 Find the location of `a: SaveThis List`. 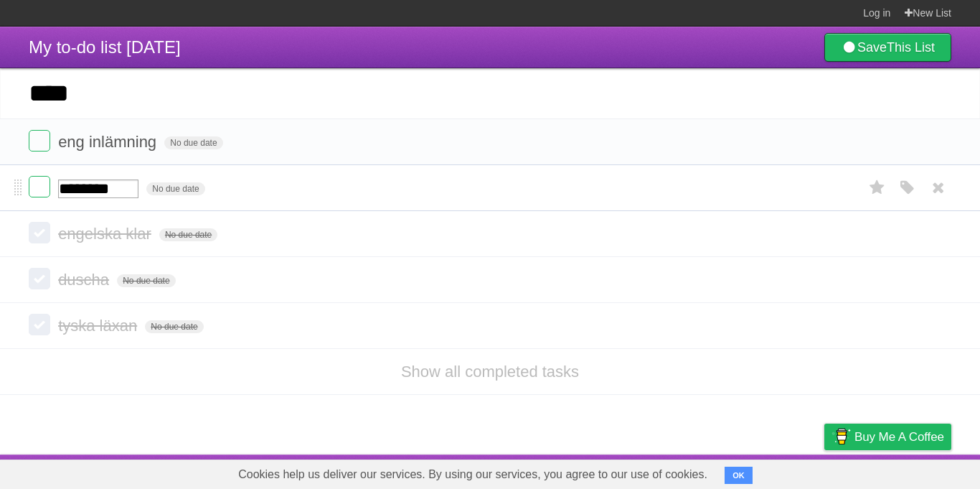

a: SaveThis List is located at coordinates (887, 47).